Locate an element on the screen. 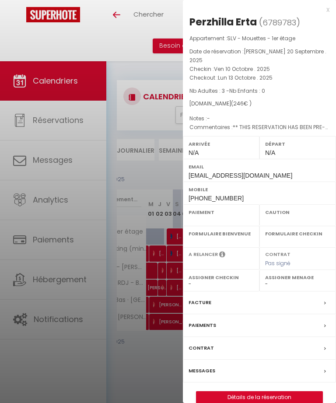 This screenshot has height=403, width=336. label: Formulaire Checkin is located at coordinates (297, 233).